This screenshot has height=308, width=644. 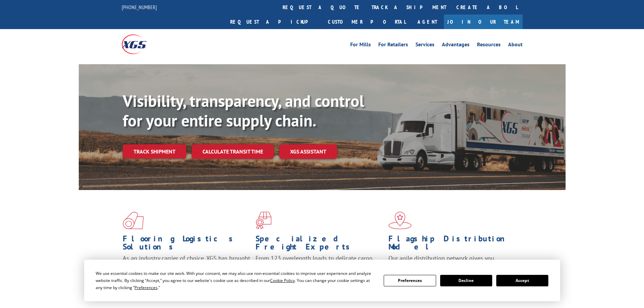 What do you see at coordinates (393, 45) in the screenshot?
I see `a: For Retailers` at bounding box center [393, 45].